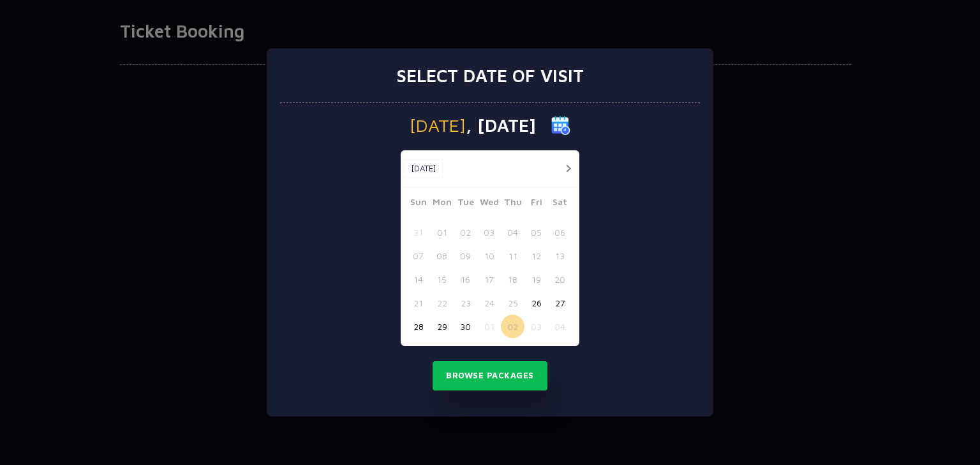 This screenshot has height=465, width=980. Describe the element at coordinates (559, 256) in the screenshot. I see `button: 13` at that location.